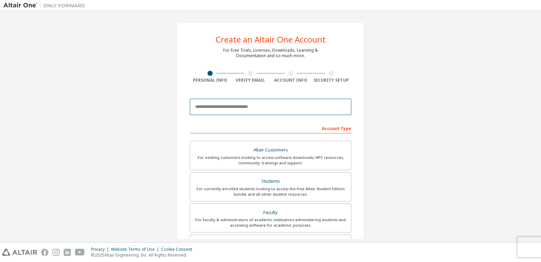 The height and width of the screenshot is (262, 541). I want to click on p: © 2025 Altair Engineering, Inc. All Rights Reserved., so click(143, 255).